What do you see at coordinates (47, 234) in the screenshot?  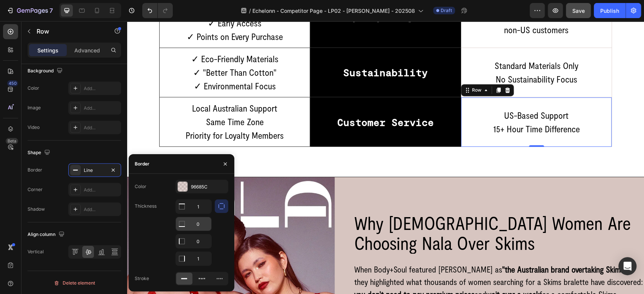 I see `div: Align column` at bounding box center [47, 234].